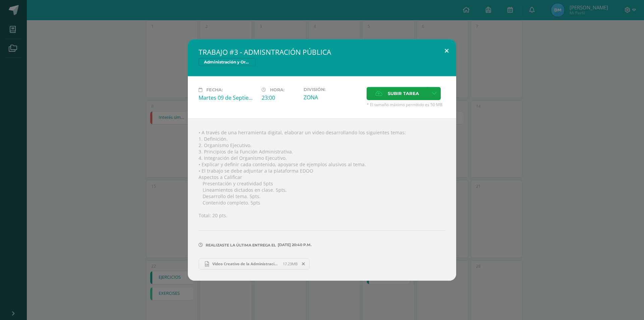 The height and width of the screenshot is (320, 644). What do you see at coordinates (406, 105) in the screenshot?
I see `span: * El tamaño máximo permitido es 50 MB` at bounding box center [406, 105].